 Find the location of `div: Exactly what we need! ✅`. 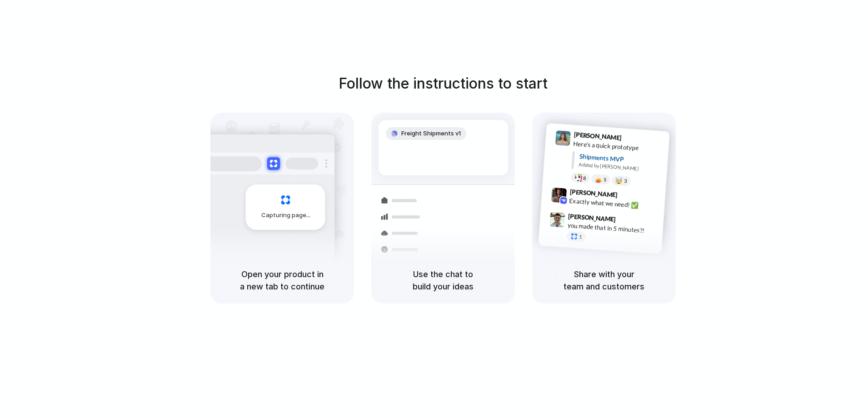

div: Exactly what we need! ✅ is located at coordinates (614, 203).